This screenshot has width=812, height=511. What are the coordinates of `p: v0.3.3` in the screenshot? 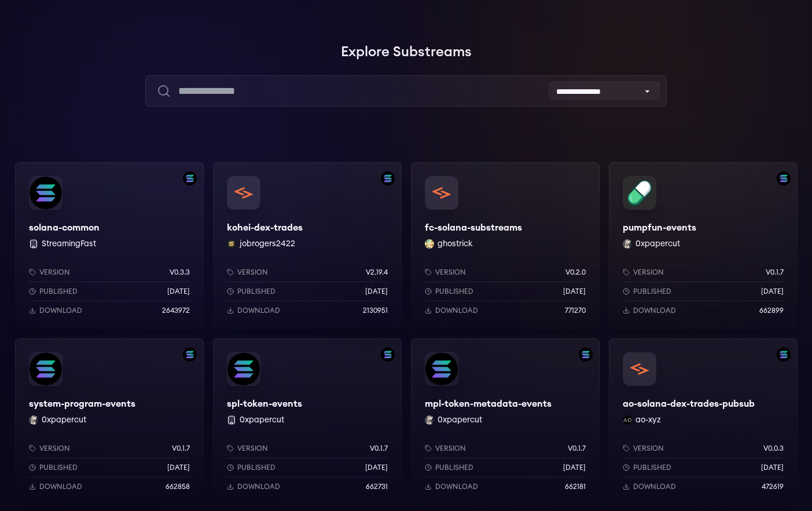 It's located at (179, 272).